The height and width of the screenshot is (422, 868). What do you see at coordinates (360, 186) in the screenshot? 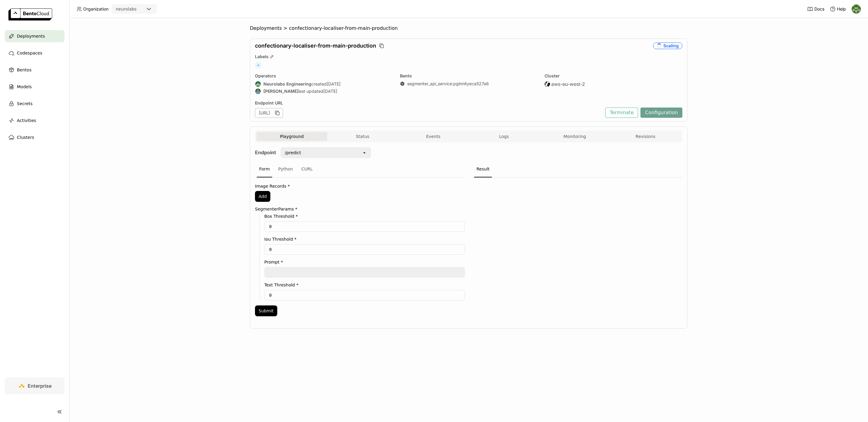
I see `label: Image Records *` at bounding box center [360, 186].